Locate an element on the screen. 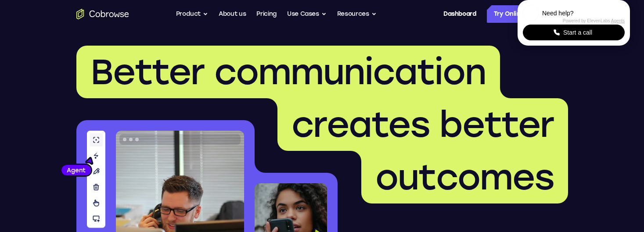 This screenshot has width=644, height=232. a: Go to the home page is located at coordinates (103, 14).